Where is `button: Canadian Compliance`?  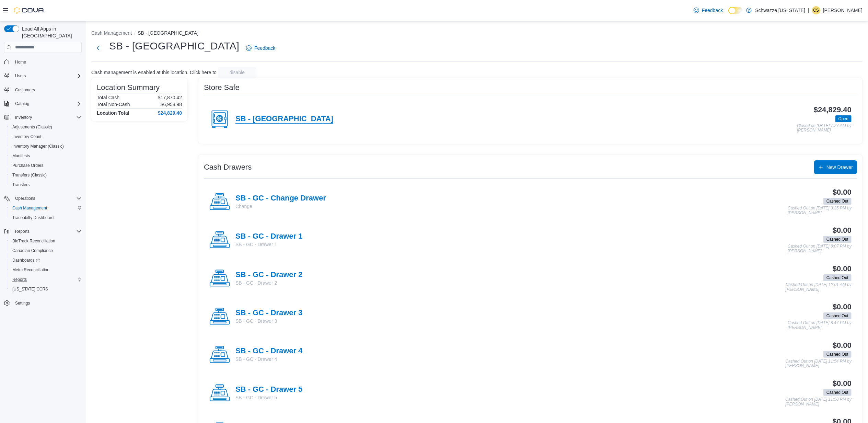
button: Canadian Compliance is located at coordinates (46, 251).